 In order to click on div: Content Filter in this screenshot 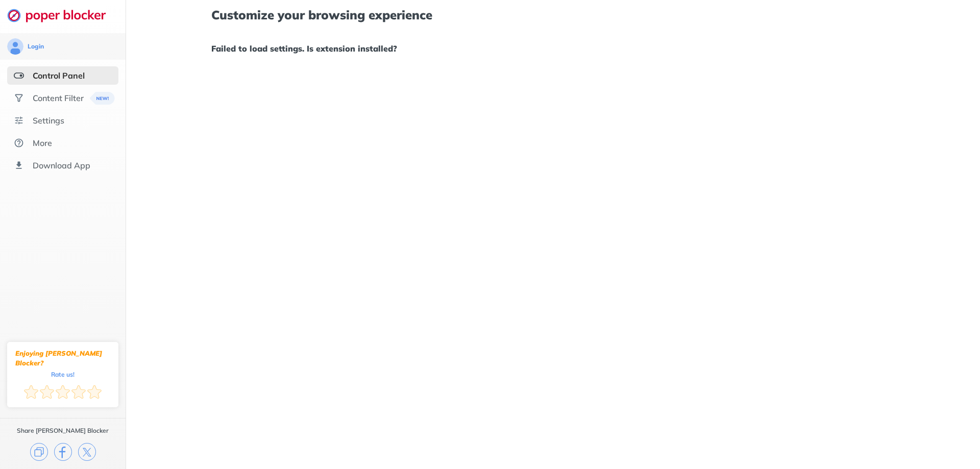, I will do `click(58, 98)`.